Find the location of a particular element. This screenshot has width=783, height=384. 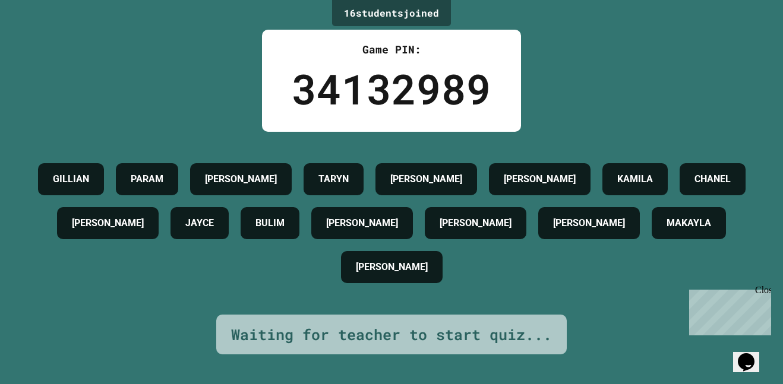

div: Chat with us now!Close is located at coordinates (43, 40).